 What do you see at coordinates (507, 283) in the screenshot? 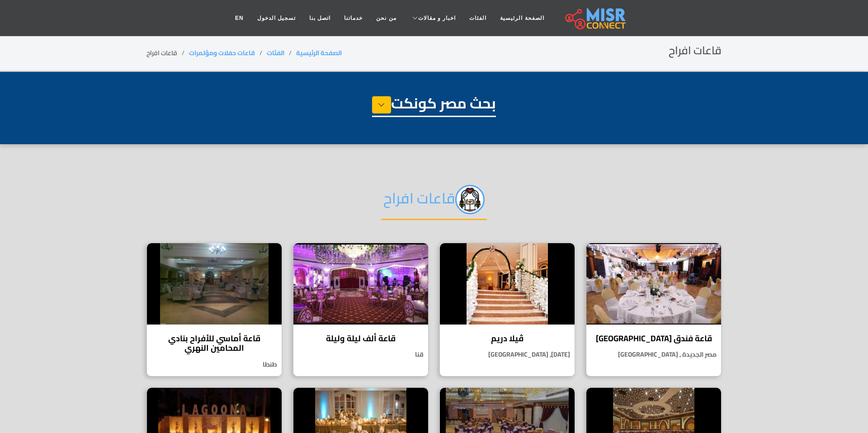
I see `img: ڤيلا دريم` at bounding box center [507, 283].